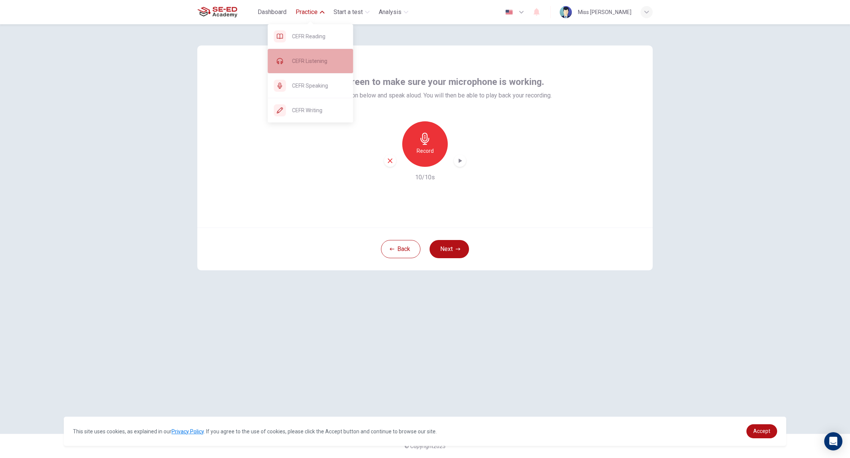 The width and height of the screenshot is (850, 458). Describe the element at coordinates (425, 431) in the screenshot. I see `div: cookieconsent` at that location.